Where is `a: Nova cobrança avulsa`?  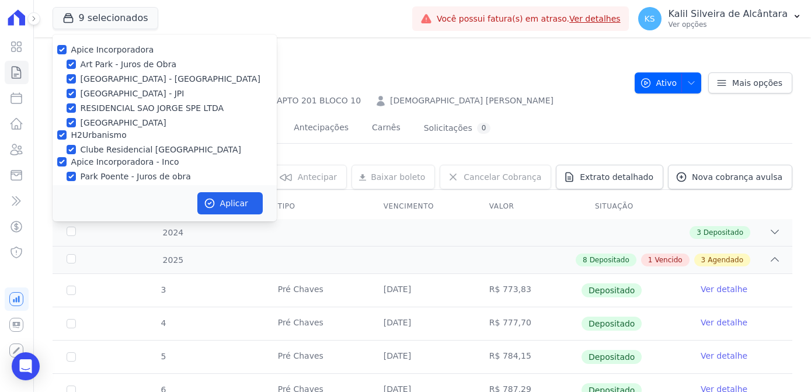
a: Nova cobrança avulsa is located at coordinates (730, 177).